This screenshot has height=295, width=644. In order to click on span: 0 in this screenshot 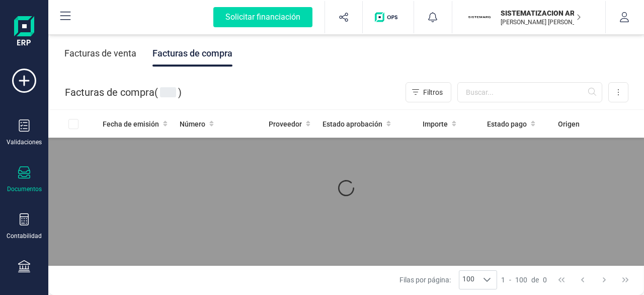, I will do `click(545, 280)`.